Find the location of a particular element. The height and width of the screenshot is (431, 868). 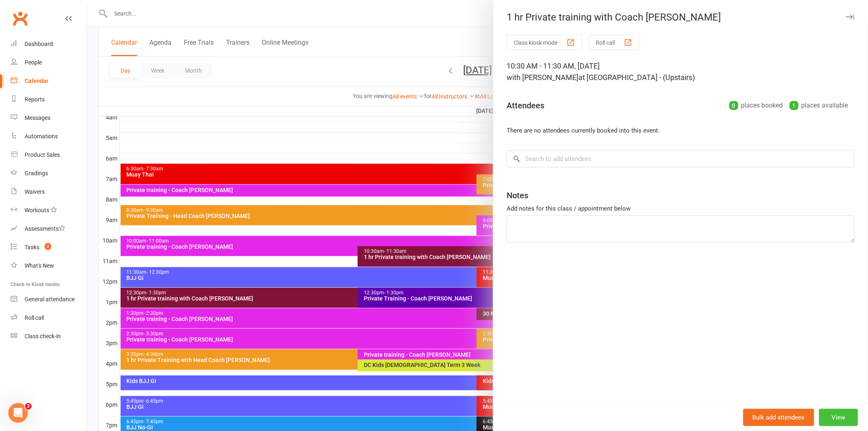

button: Bulk add attendees is located at coordinates (778, 417).